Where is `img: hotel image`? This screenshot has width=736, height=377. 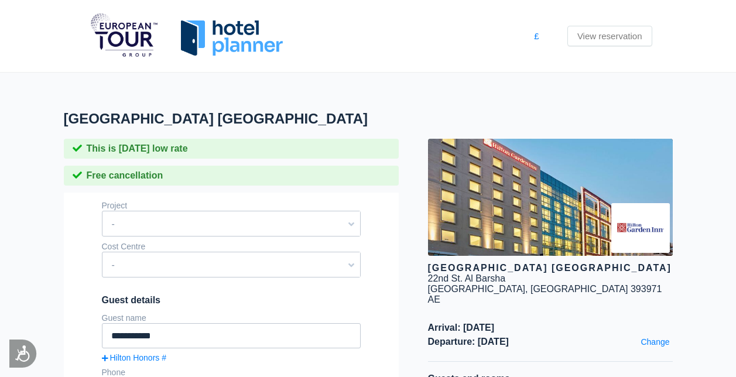 img: hotel image is located at coordinates (551, 197).